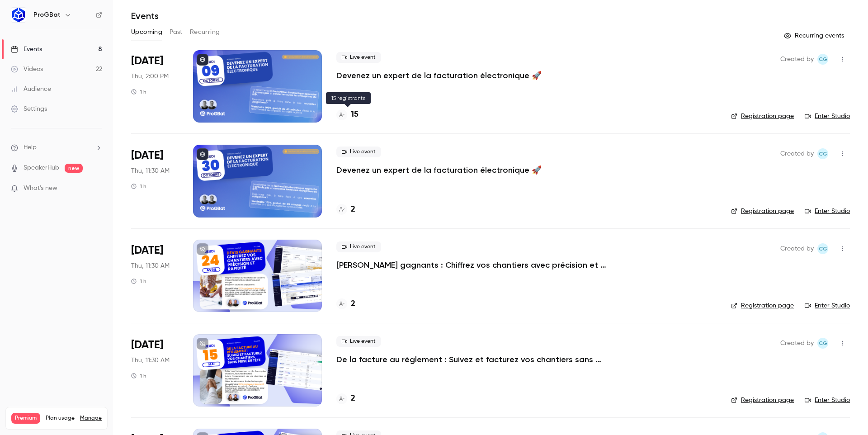 The height and width of the screenshot is (435, 868). What do you see at coordinates (29, 109) in the screenshot?
I see `div: Settings` at bounding box center [29, 109].